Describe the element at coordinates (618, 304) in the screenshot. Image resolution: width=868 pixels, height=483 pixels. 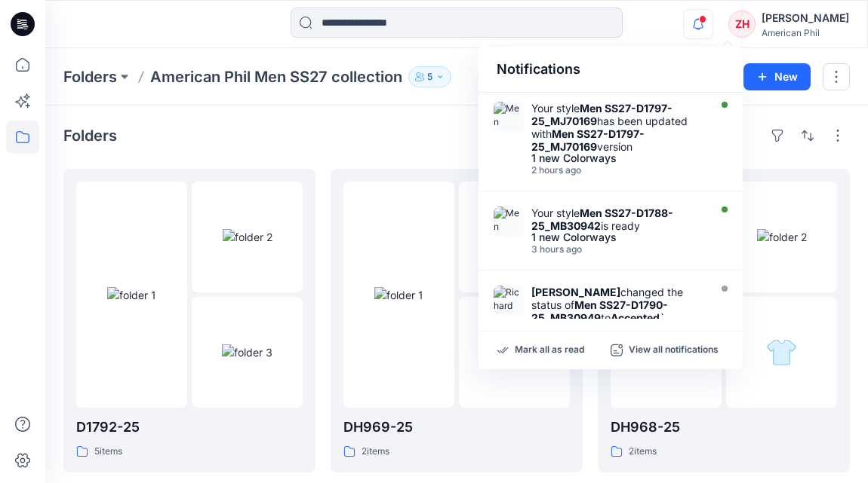
I see `div: changed the status of to `` at that location.